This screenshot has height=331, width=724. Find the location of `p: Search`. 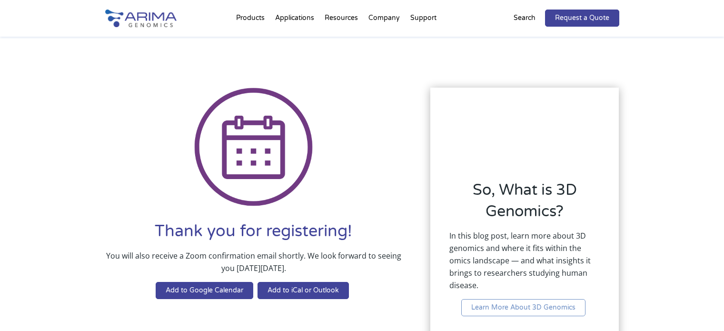

p: Search is located at coordinates (525, 18).